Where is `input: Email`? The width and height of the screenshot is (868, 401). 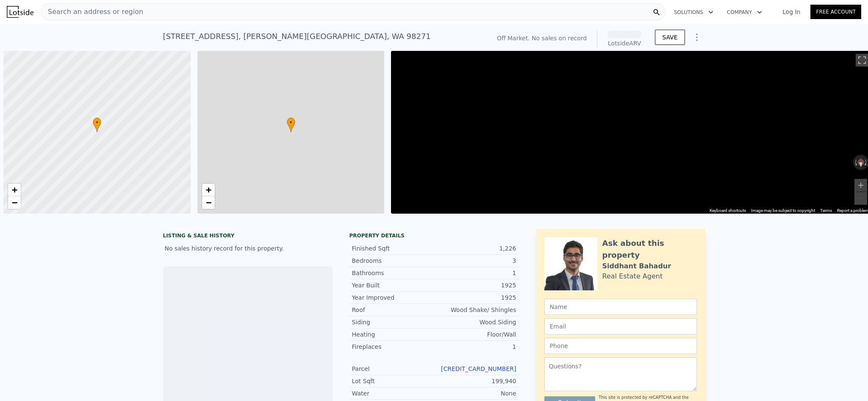
input: Email is located at coordinates (620, 326).